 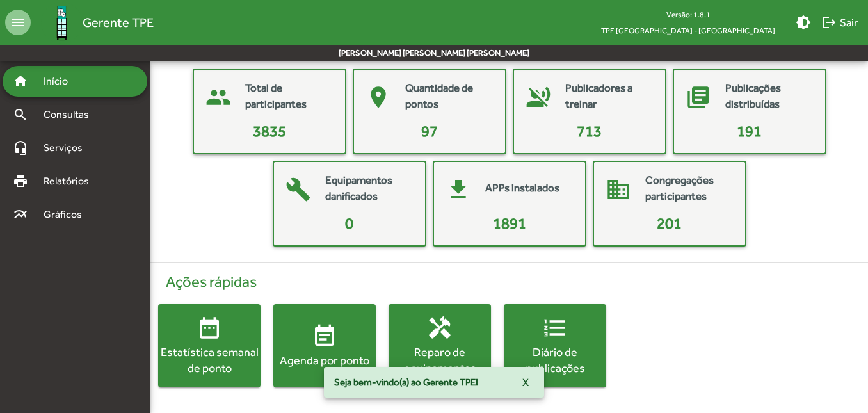 I want to click on span: 97, so click(x=429, y=131).